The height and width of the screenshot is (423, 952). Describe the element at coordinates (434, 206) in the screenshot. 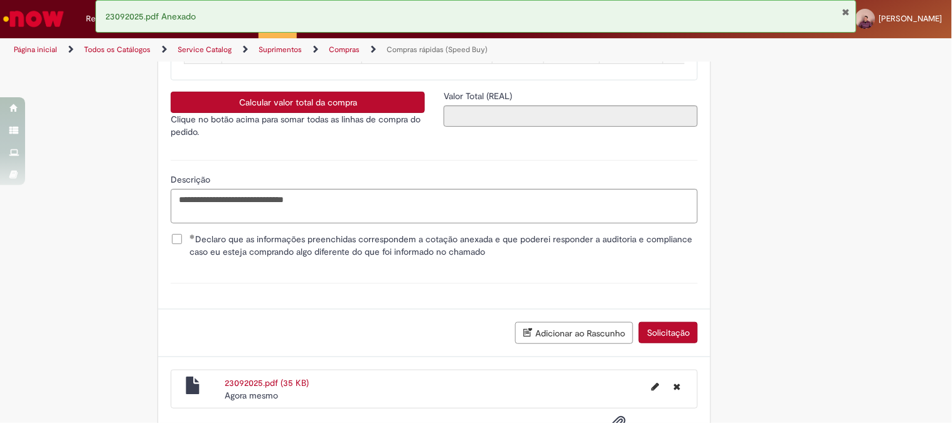

I see `textarea: Descrição` at that location.